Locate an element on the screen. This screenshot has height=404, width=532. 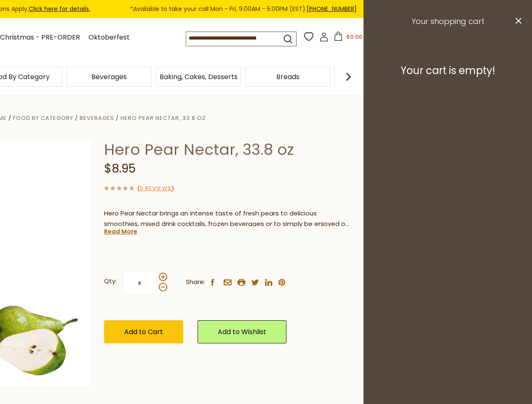
a: Baking, Cakes, Desserts is located at coordinates (198, 77).